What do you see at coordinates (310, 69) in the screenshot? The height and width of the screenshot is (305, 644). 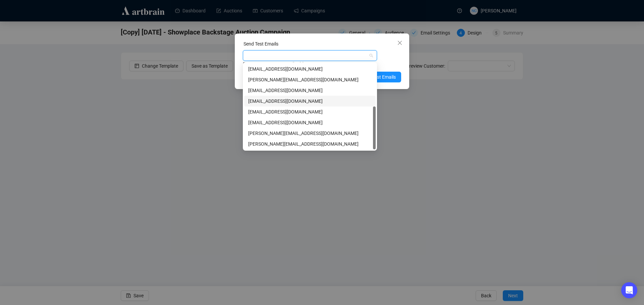 I see `div: netanel.p@artbrain.co` at bounding box center [310, 69].